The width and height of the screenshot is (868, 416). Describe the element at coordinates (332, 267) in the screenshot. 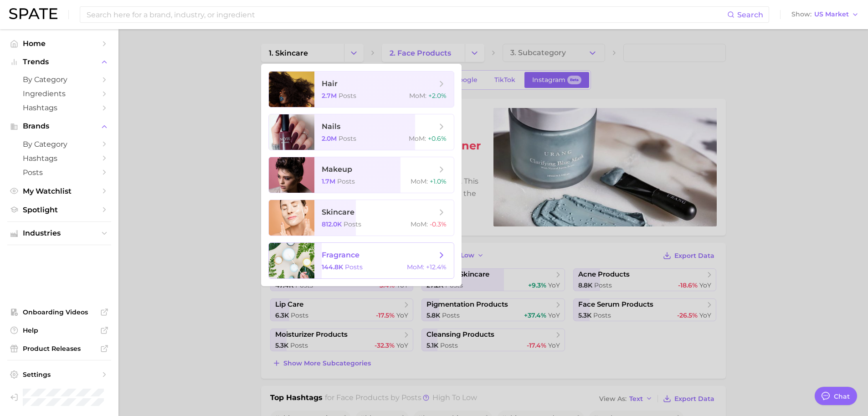

I see `span: 144.8k` at that location.